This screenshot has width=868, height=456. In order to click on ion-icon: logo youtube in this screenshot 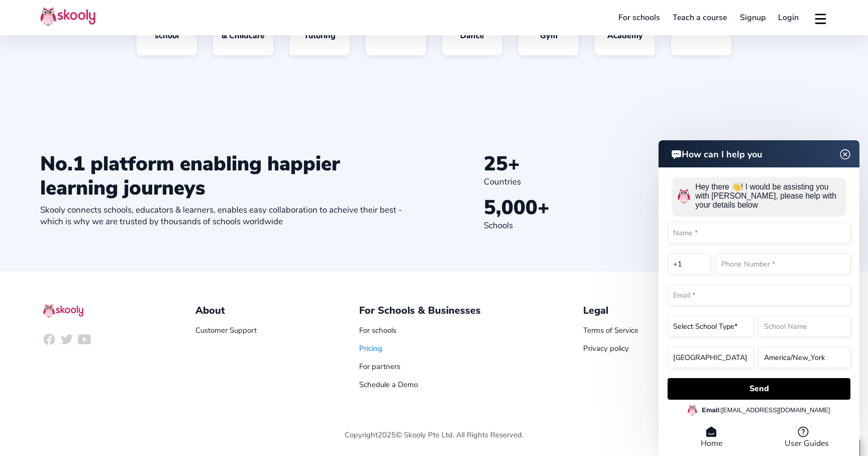, I will do `click(85, 339)`.